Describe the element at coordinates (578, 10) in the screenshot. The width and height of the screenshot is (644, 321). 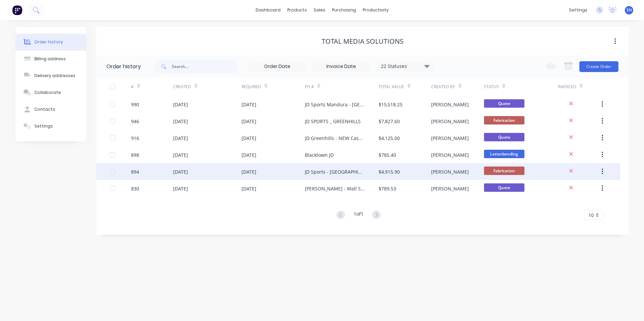
I see `div: settings` at that location.